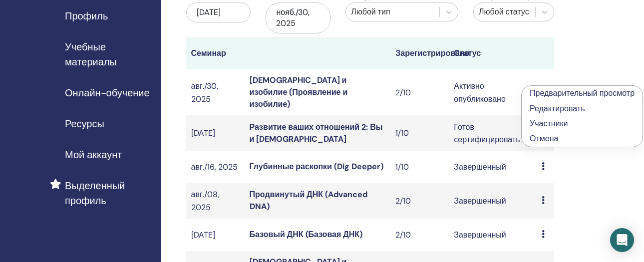 This screenshot has width=644, height=262. I want to click on font: Зарегистрировано, so click(432, 53).